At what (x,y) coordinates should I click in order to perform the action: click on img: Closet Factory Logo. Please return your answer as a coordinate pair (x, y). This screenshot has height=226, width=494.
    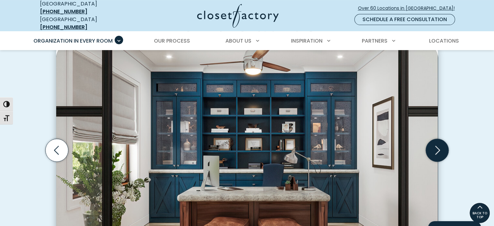
    Looking at the image, I should click on (238, 16).